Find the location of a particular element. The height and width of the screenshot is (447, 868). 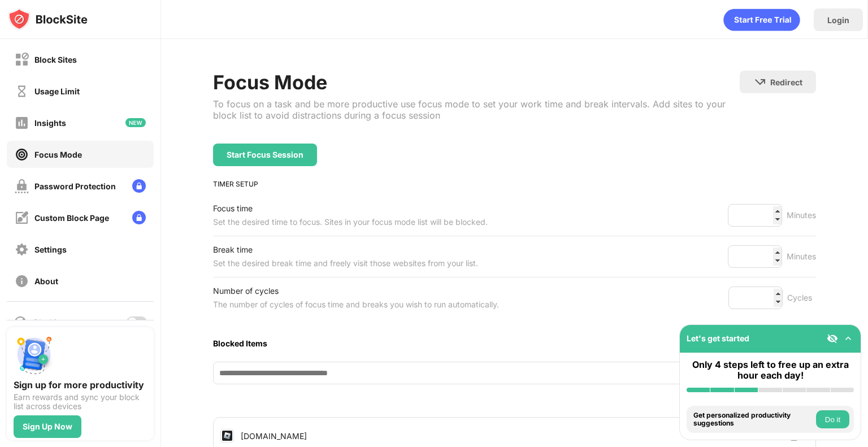

img: new-icon.svg is located at coordinates (136, 123).